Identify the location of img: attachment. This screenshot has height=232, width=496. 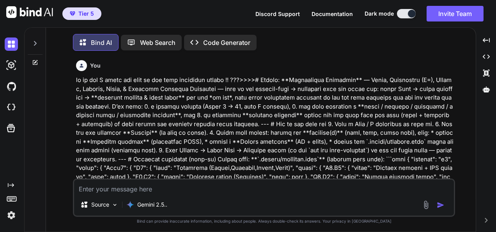
(426, 204).